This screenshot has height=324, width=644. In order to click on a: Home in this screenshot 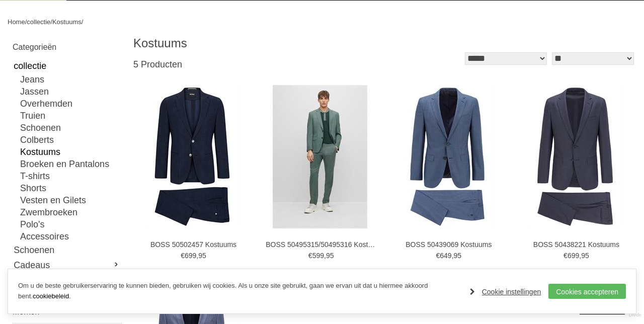, I will do `click(16, 22)`.